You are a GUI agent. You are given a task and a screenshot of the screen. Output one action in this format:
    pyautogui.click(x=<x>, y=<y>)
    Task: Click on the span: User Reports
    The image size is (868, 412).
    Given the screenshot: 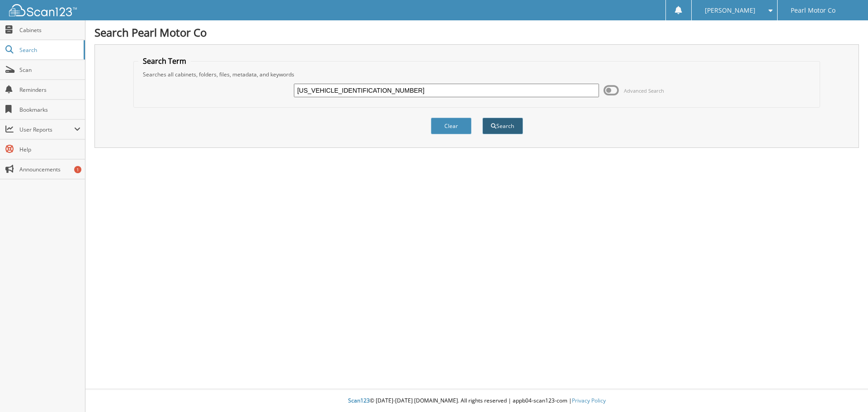 What is the action you would take?
    pyautogui.click(x=46, y=129)
    